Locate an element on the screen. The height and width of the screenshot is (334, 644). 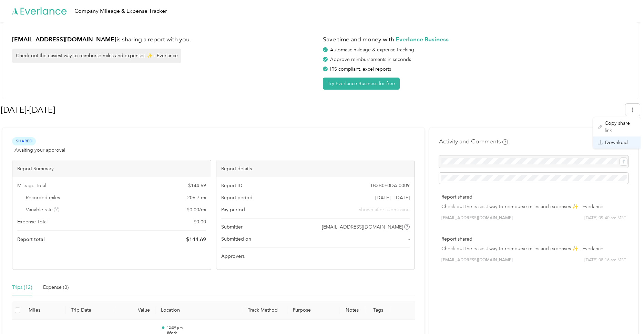
span: Mileage Total is located at coordinates (32, 186).